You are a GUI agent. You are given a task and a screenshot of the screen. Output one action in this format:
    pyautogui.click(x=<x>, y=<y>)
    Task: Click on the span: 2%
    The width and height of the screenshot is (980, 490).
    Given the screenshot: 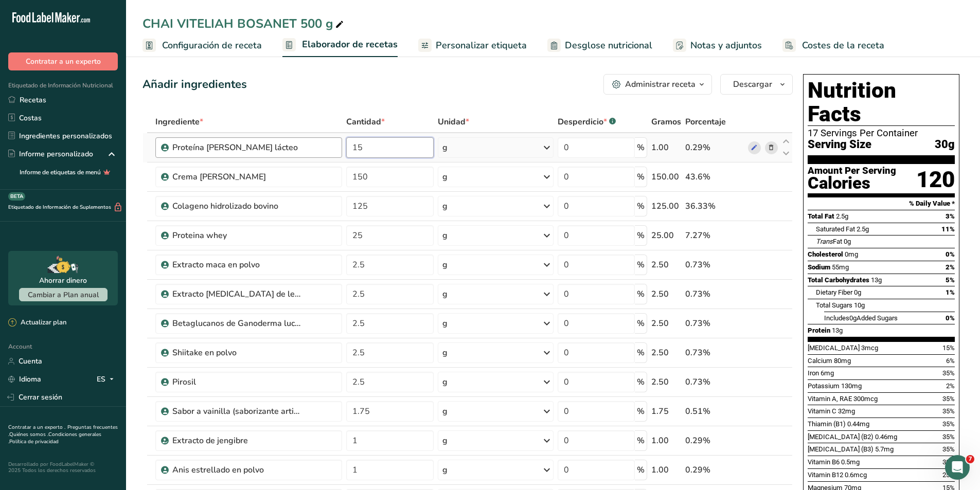 What is the action you would take?
    pyautogui.click(x=950, y=267)
    